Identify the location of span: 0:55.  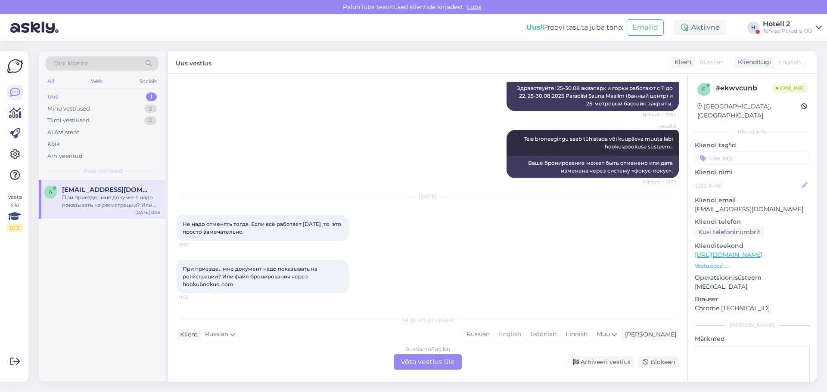
(195, 297).